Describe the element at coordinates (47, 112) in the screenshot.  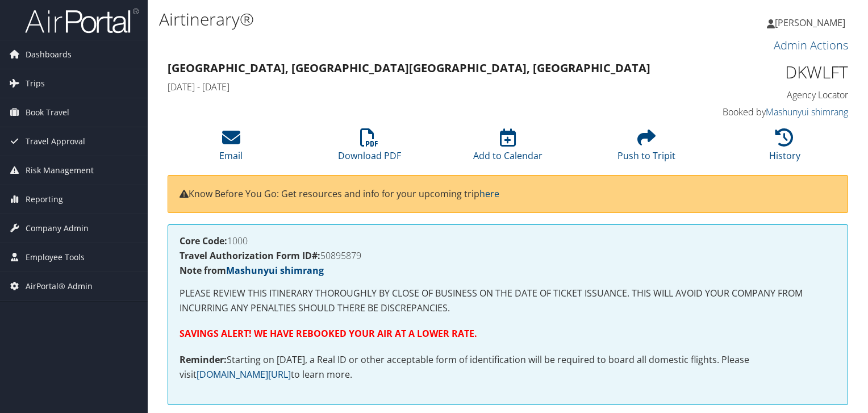
I see `span: Book Travel` at that location.